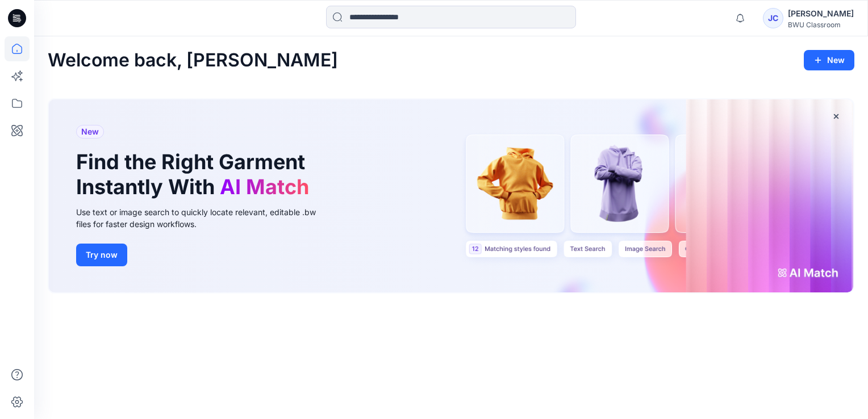 This screenshot has height=419, width=868. Describe the element at coordinates (204, 218) in the screenshot. I see `div: Use text or image search to quickly locate relevant, editable .bw files for faster design workflows.` at that location.